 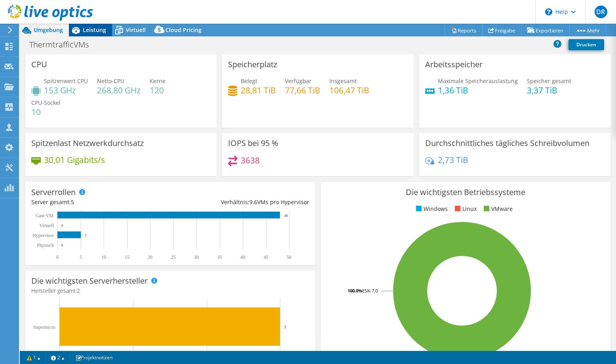 What do you see at coordinates (431, 209) in the screenshot?
I see `li: Windows` at bounding box center [431, 209].